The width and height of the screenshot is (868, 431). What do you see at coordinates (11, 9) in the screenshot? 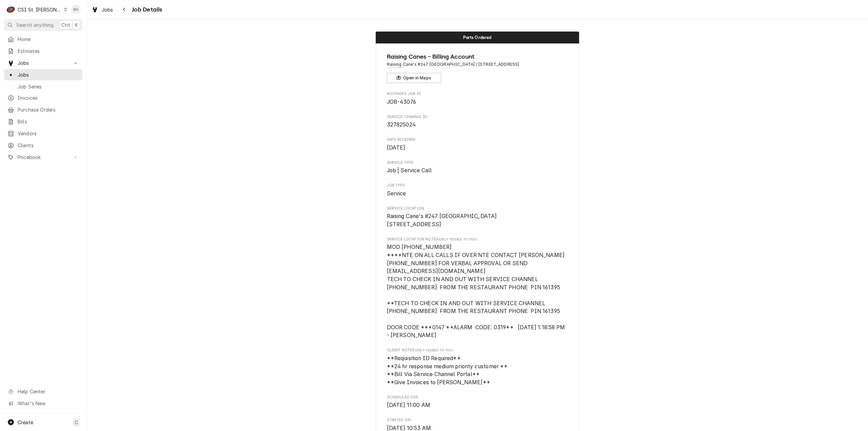
I see `div: CSI St. Louis's Avatar` at bounding box center [11, 9].